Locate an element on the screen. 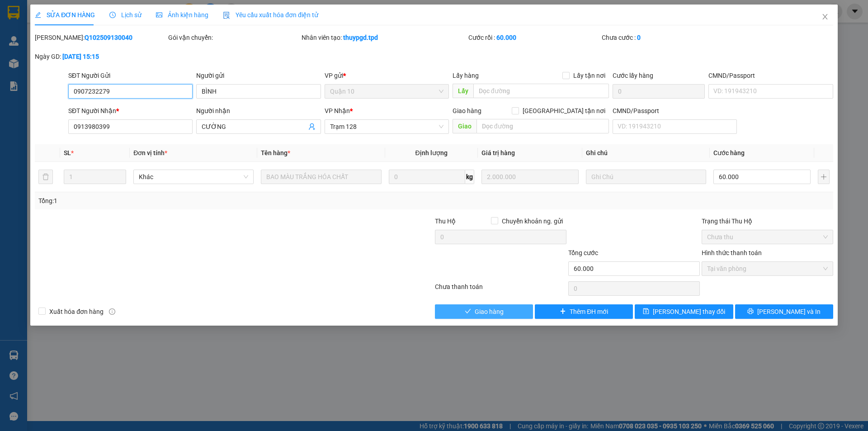 This screenshot has width=868, height=431. div: SĐT Người Nhận is located at coordinates (130, 111).